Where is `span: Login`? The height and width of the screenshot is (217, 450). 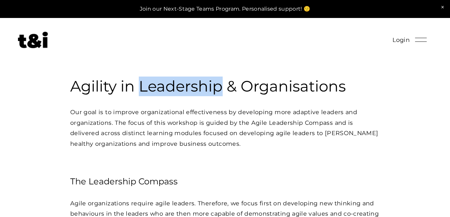 span: Login is located at coordinates (401, 40).